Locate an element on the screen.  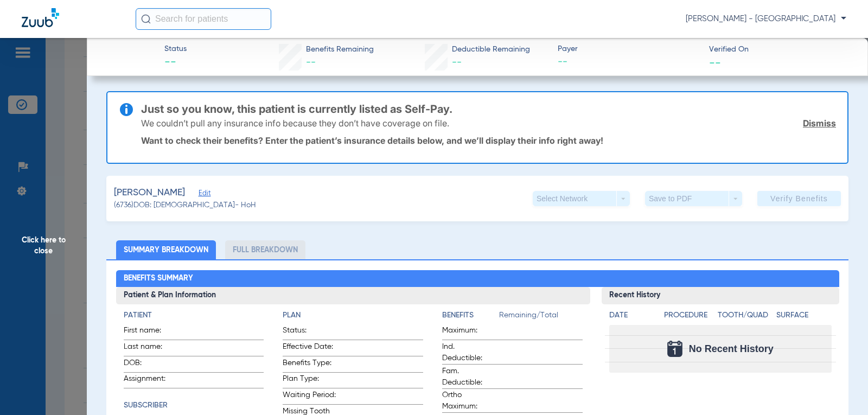
span: First name: is located at coordinates (150, 332).